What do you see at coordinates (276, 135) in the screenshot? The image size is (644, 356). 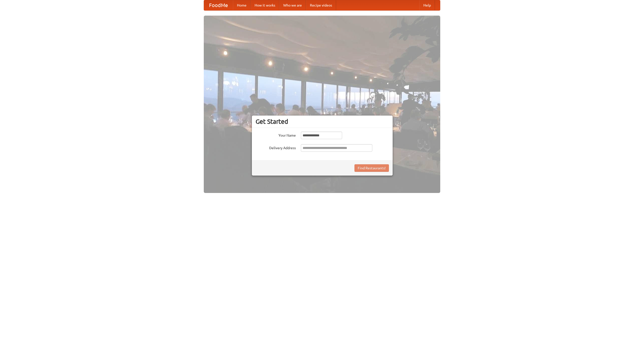 I see `label: Your Name` at bounding box center [276, 135].